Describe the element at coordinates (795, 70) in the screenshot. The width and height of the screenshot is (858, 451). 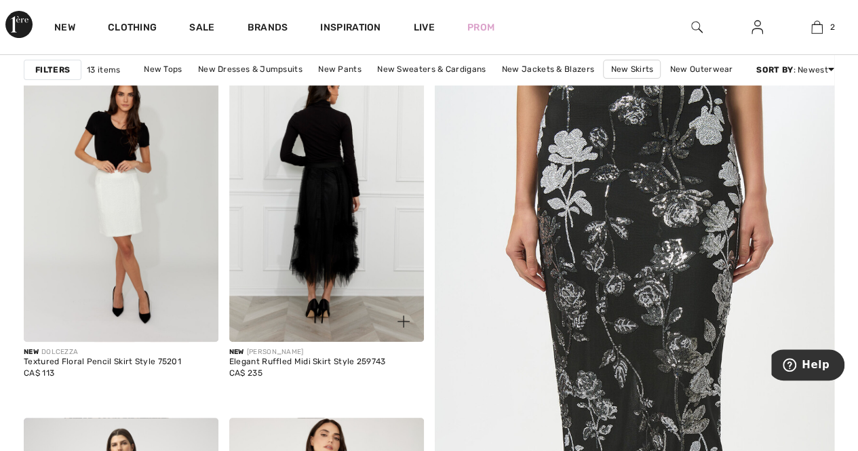
I see `div: : Newest` at that location.